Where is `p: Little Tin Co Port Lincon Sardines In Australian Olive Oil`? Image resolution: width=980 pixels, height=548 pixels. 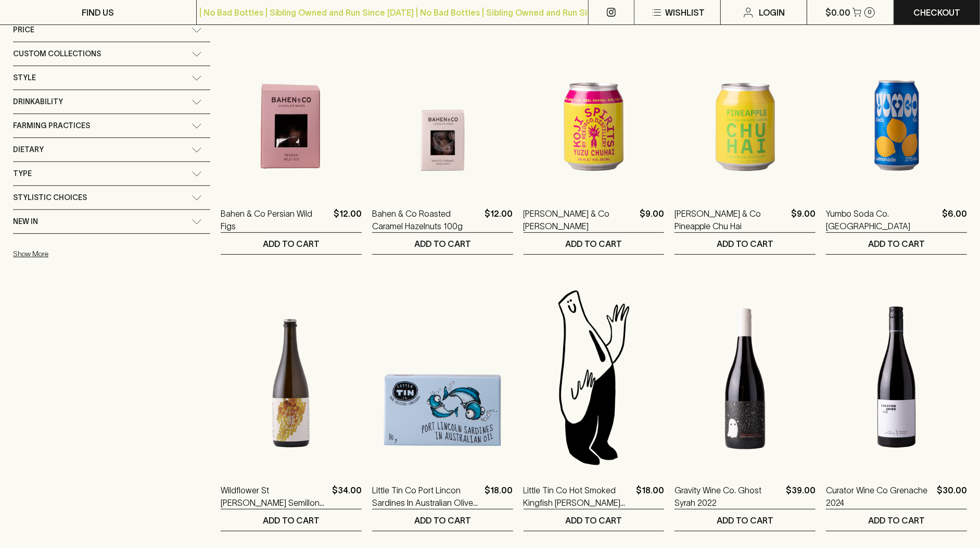 p: Little Tin Co Port Lincon Sardines In Australian Olive Oil is located at coordinates (426, 497).